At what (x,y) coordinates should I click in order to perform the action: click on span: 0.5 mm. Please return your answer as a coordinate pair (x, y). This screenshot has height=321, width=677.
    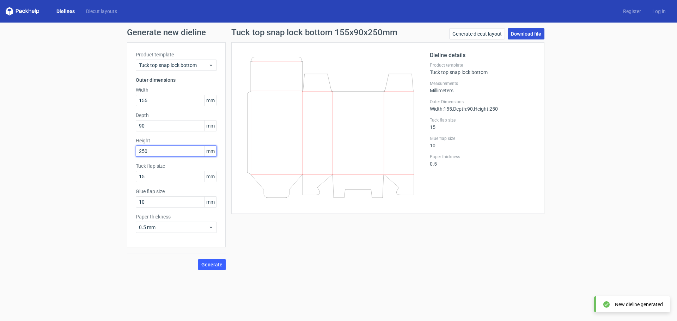
    Looking at the image, I should click on (173, 227).